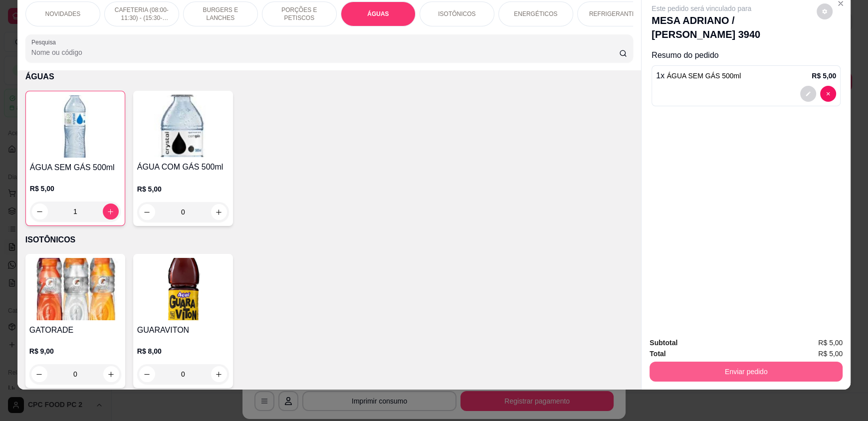 Image resolution: width=868 pixels, height=421 pixels. Describe the element at coordinates (183, 168) in the screenshot. I see `h4: ÁGUA COM GÁS 500ml` at that location.